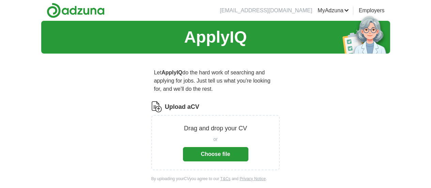 The image size is (431, 188). What do you see at coordinates (253, 179) in the screenshot?
I see `a: Privacy Notice` at bounding box center [253, 179].